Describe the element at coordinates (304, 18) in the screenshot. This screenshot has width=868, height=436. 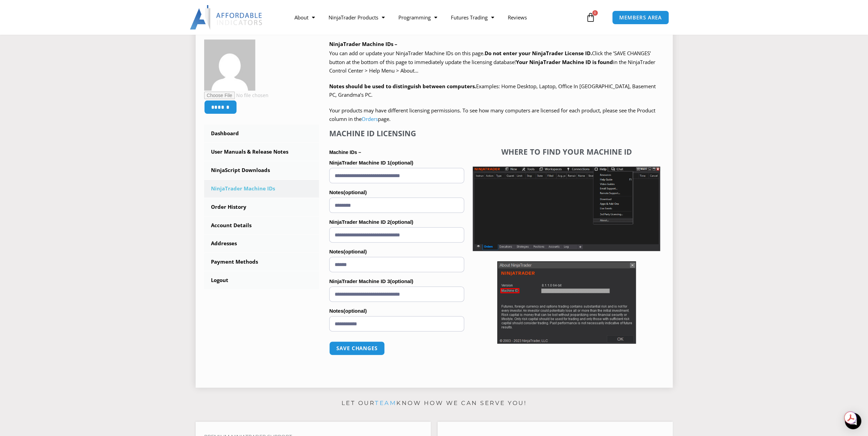
I see `a: About` at that location.